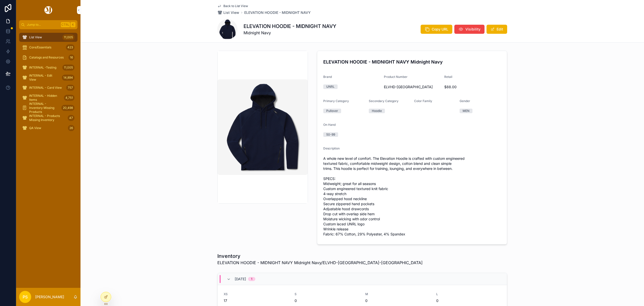  What do you see at coordinates (49, 108) in the screenshot?
I see `a: INTERNAL - Inventory Missing Products20,498` at bounding box center [49, 108].